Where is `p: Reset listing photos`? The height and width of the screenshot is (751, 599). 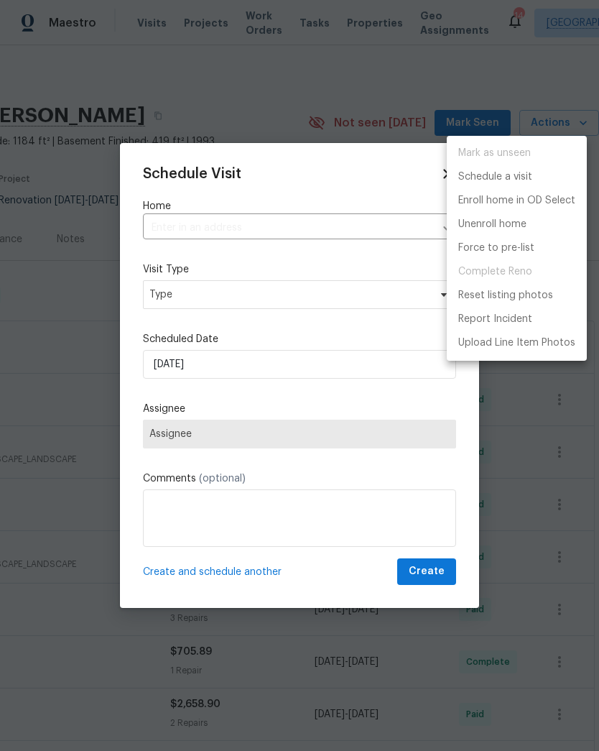 p: Reset listing photos is located at coordinates (506, 295).